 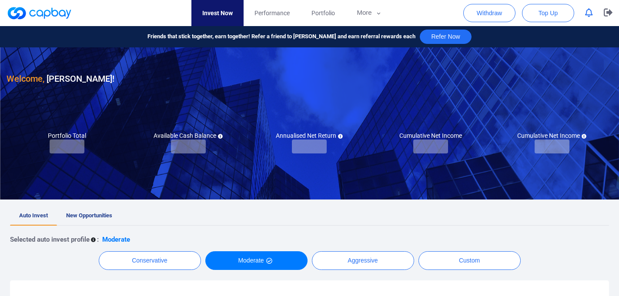 I want to click on span: Welcome,, so click(x=25, y=79).